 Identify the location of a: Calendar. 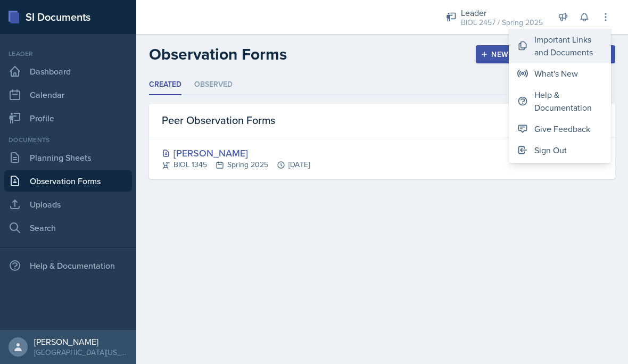
(68, 95).